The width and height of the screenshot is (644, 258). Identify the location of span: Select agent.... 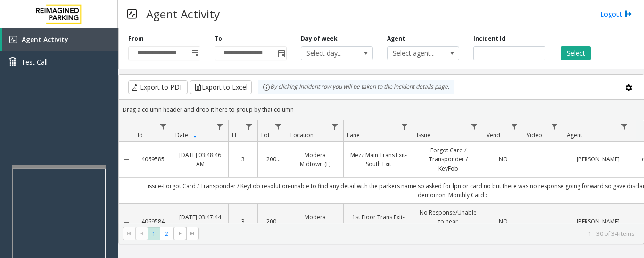
(416, 53).